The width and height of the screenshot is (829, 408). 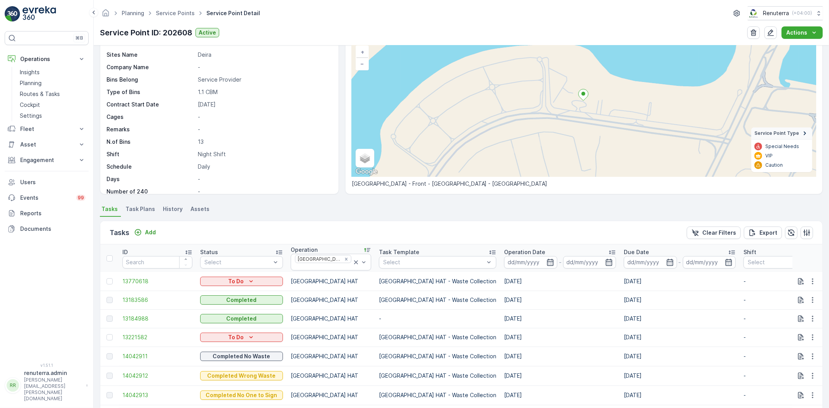 I want to click on p: Deira, so click(x=264, y=55).